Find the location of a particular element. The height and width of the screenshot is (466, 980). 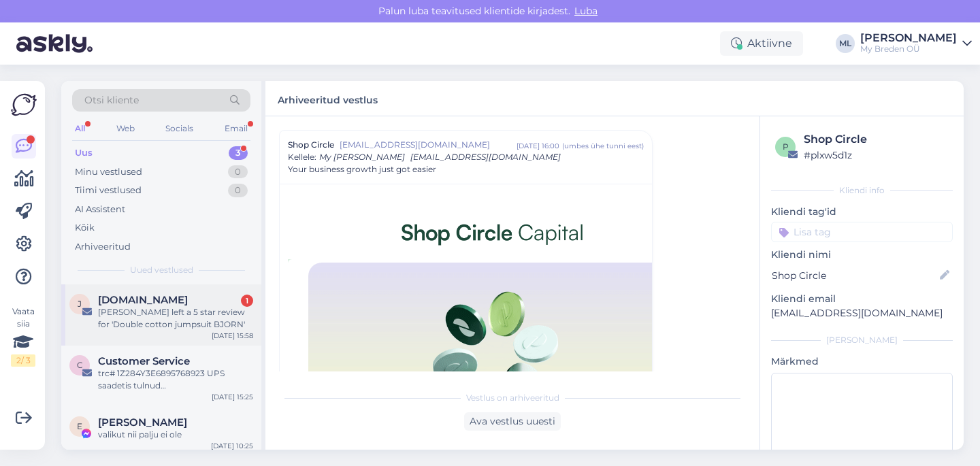

span: C is located at coordinates (79, 365).